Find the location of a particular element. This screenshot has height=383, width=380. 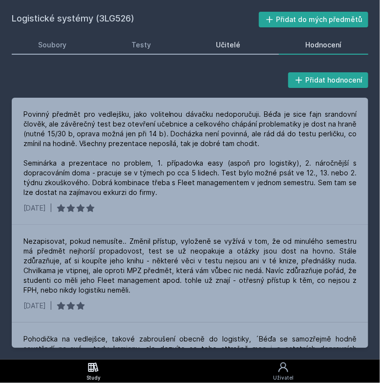

div: Povinný předmět pro vedlejšku, jako volitelnou dávačku nedoporučuji. Béďa je sice fajn srandovní ... is located at coordinates (190, 153).